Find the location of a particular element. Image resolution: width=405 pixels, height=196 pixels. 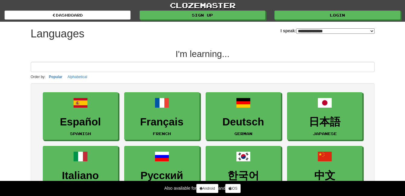

a: ItalianoItalian is located at coordinates (80, 170).